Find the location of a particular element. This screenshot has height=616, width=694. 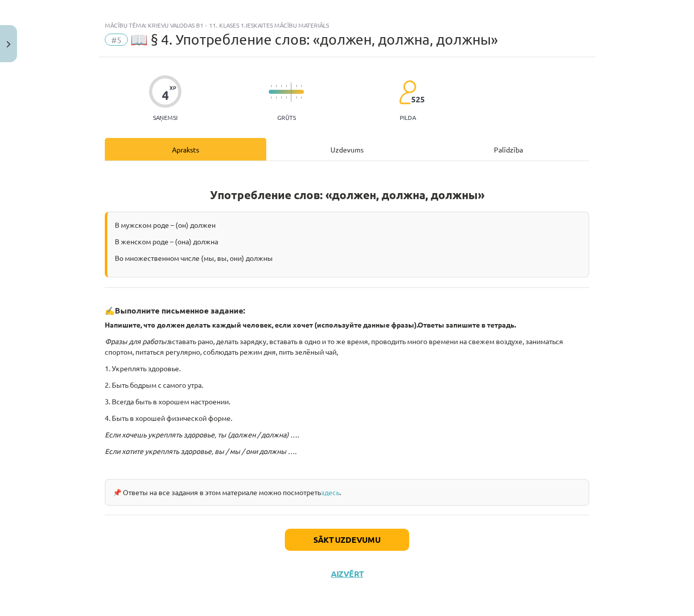

p: Grūts is located at coordinates (286, 117).